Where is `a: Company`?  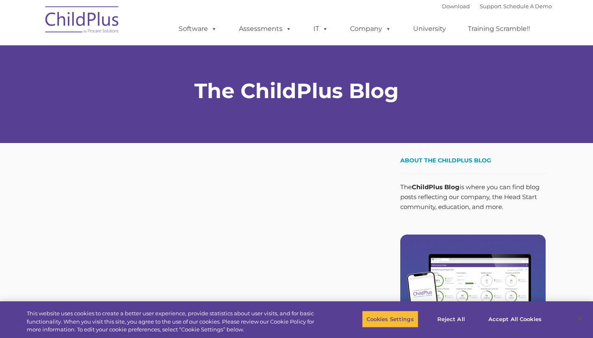
a: Company is located at coordinates (371, 29).